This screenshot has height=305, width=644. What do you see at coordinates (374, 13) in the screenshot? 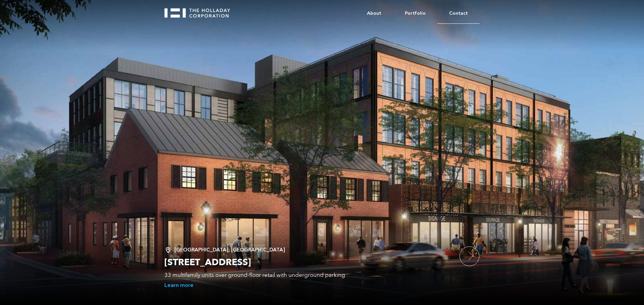
I see `a: About` at bounding box center [374, 13].